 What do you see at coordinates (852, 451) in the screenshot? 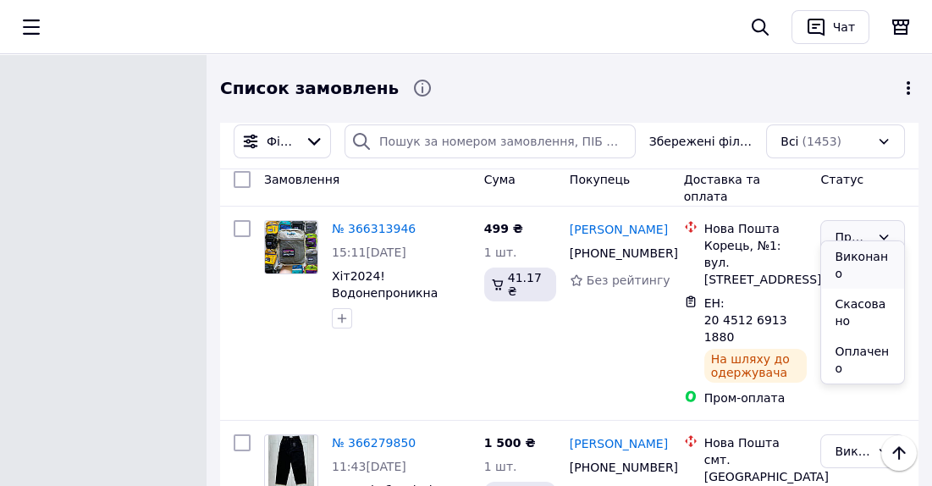
I see `div: Виконано` at bounding box center [852, 451].